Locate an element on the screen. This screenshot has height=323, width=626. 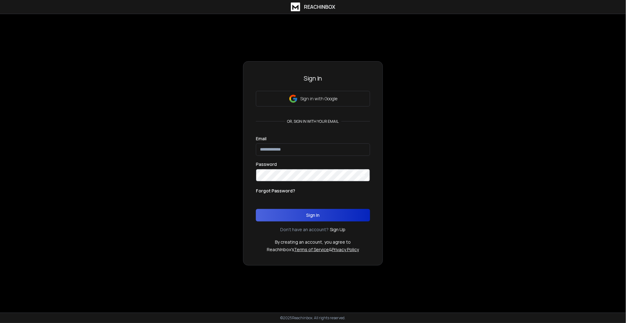
a: ReachInbox is located at coordinates (313, 7).